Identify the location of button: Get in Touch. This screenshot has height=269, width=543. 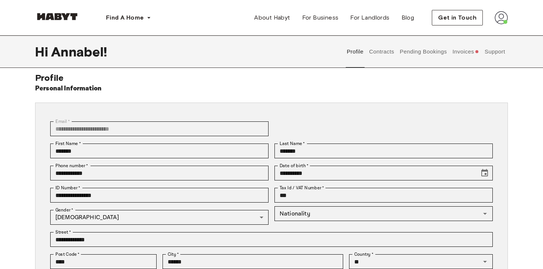
(457, 18).